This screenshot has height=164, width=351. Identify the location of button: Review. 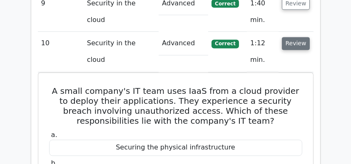
(296, 44).